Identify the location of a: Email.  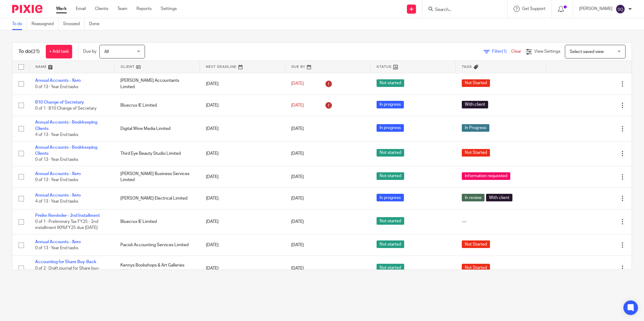
(81, 9).